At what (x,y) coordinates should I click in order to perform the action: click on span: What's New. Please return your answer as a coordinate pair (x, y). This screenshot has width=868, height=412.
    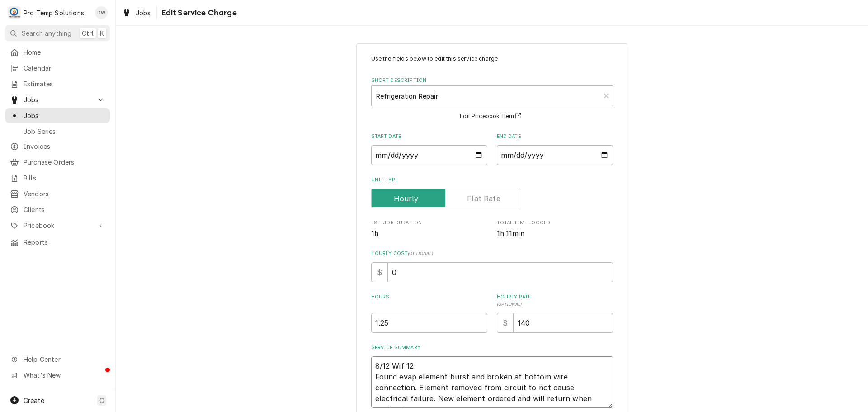
    Looking at the image, I should click on (64, 375).